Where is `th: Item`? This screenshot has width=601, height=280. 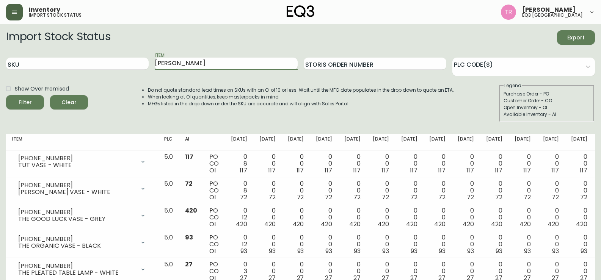 th: Item is located at coordinates (82, 142).